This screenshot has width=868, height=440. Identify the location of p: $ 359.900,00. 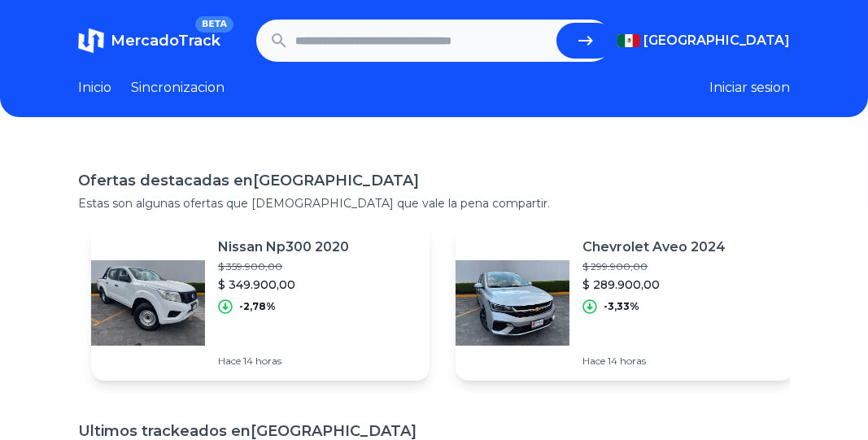
(283, 267).